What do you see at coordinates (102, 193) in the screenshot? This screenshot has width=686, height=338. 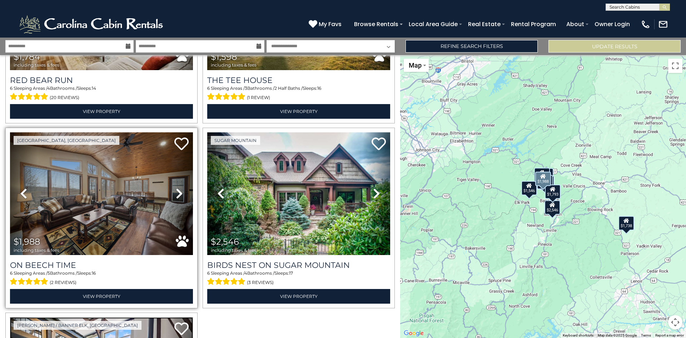 I see `img: thumbnail_168328189.jpeg` at bounding box center [102, 193].